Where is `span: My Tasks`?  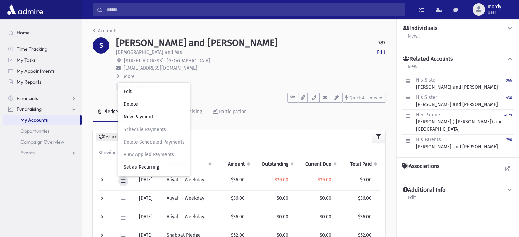 span: My Tasks is located at coordinates (26, 60).